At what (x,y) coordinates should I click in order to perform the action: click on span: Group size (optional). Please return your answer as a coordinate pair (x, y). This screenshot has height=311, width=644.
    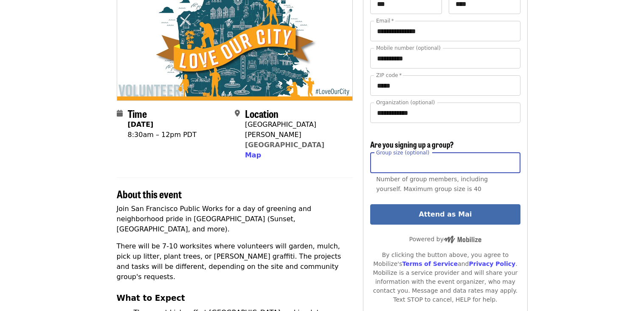
    Looking at the image, I should click on (402, 152).